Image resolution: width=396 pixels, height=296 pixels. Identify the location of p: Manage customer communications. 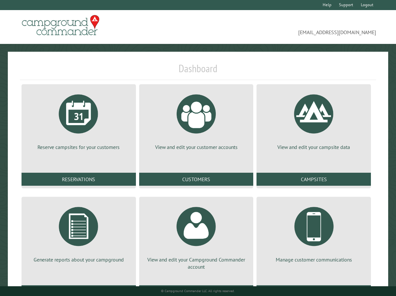
(313, 260).